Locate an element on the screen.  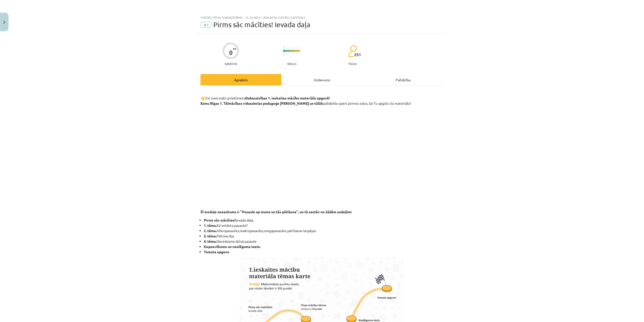
strong: Kopsavilkums un noslēguma tests. is located at coordinates (232, 246).